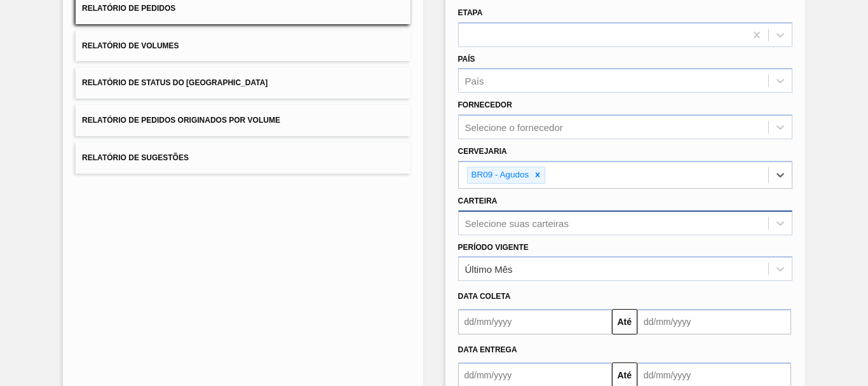 This screenshot has height=386, width=868. Describe the element at coordinates (128, 8) in the screenshot. I see `span: Relatório de Pedidos` at that location.